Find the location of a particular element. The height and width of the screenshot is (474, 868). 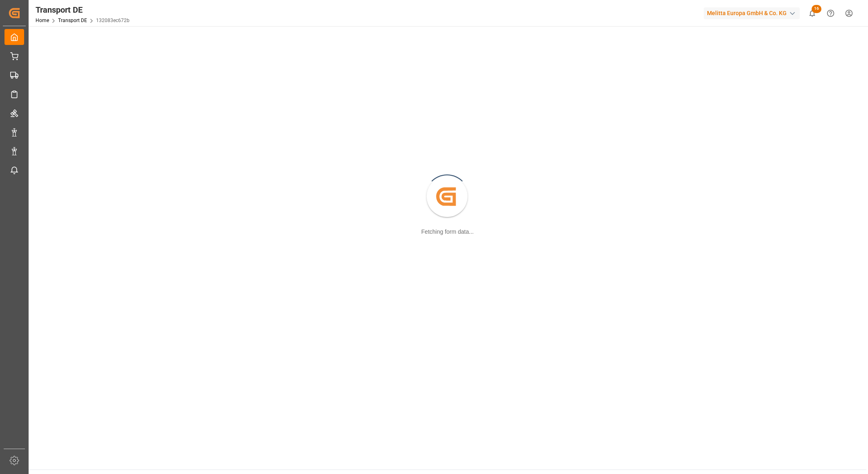

div: Transport DE is located at coordinates (82, 10).